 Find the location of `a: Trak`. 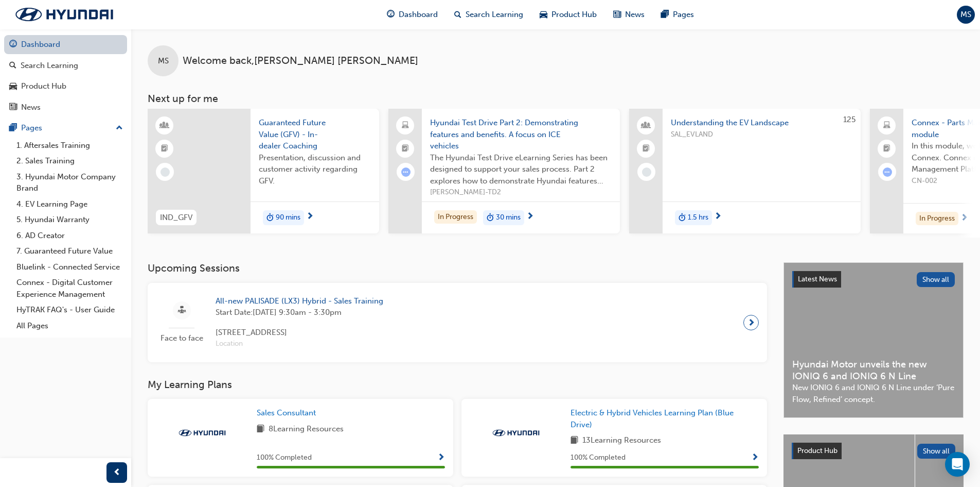

a: Trak is located at coordinates (64, 14).